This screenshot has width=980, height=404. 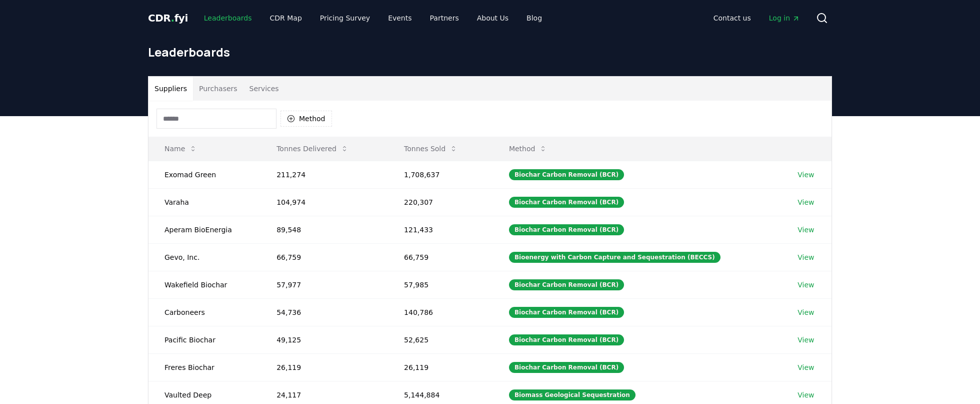 I want to click on td: Exomad Green, so click(x=204, y=174).